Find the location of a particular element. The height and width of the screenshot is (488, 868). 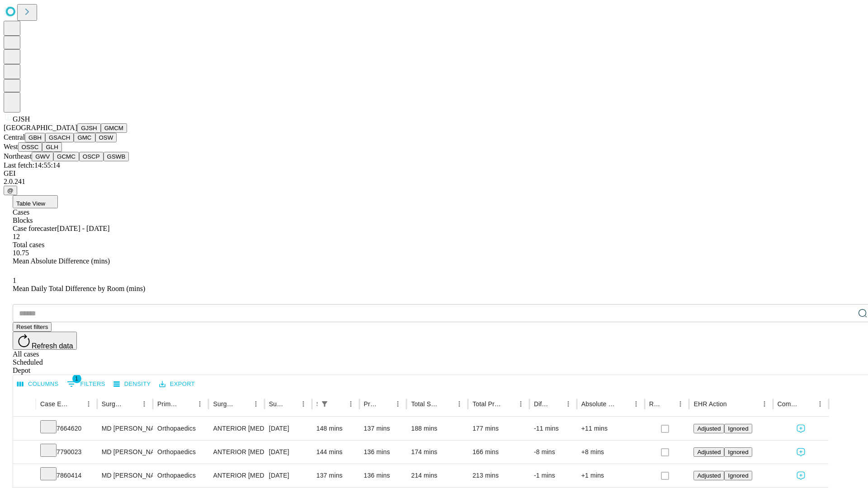

div: 148 mins is located at coordinates (335, 428).